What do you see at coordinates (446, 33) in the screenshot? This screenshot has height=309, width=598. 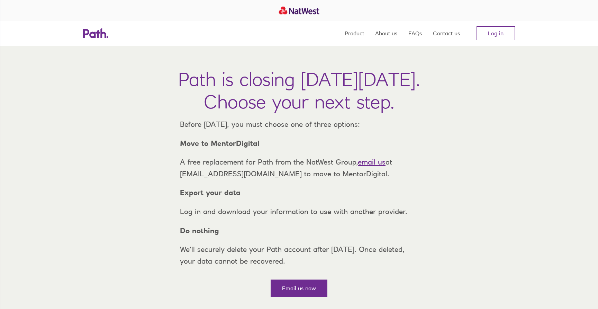 I see `a: Contact us` at bounding box center [446, 33].